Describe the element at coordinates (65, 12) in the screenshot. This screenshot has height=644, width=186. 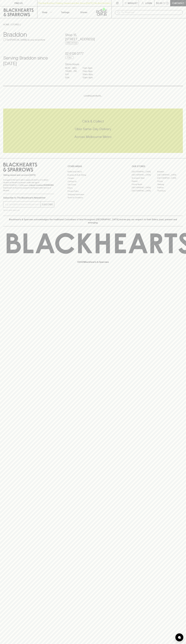
I see `a: Tastings` at that location.